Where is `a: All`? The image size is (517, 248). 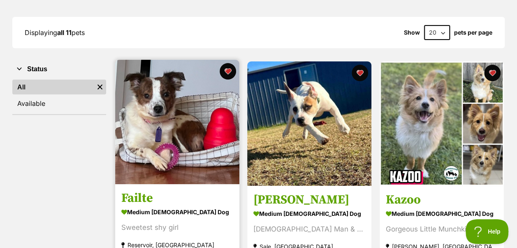 a: All is located at coordinates (53, 87).